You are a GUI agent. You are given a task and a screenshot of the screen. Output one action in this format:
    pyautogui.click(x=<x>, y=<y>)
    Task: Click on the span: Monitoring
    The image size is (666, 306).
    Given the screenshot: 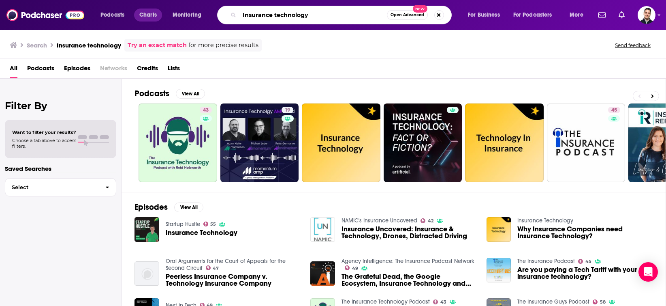 What is the action you would take?
    pyautogui.click(x=187, y=15)
    